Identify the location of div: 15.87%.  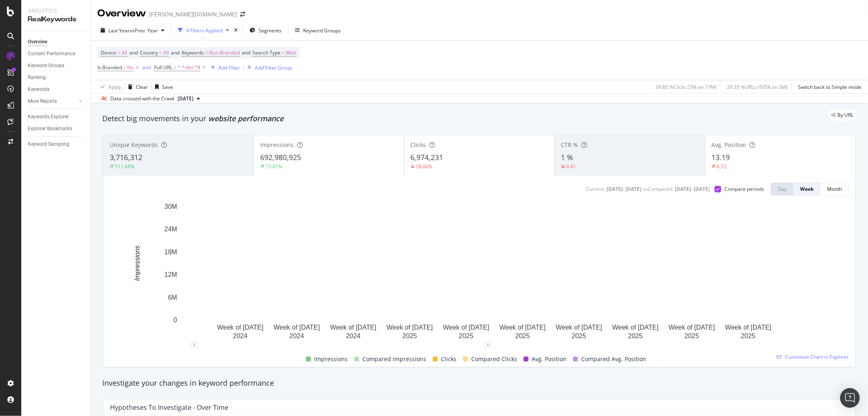
(274, 166).